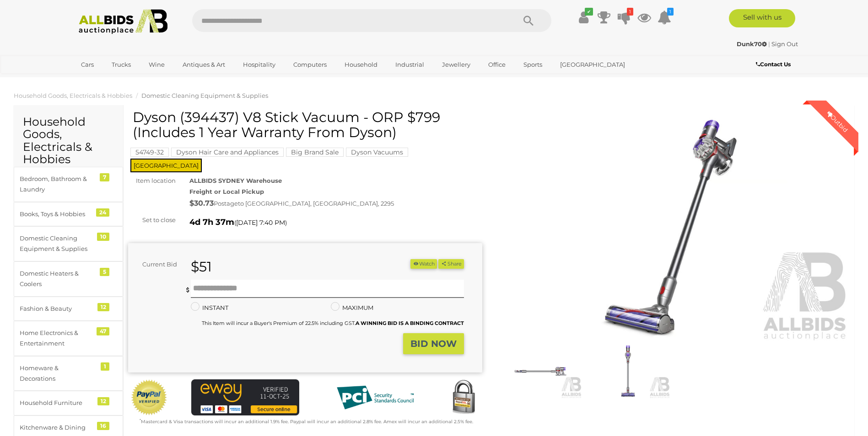  What do you see at coordinates (102, 213) in the screenshot?
I see `div: 24` at bounding box center [102, 213].